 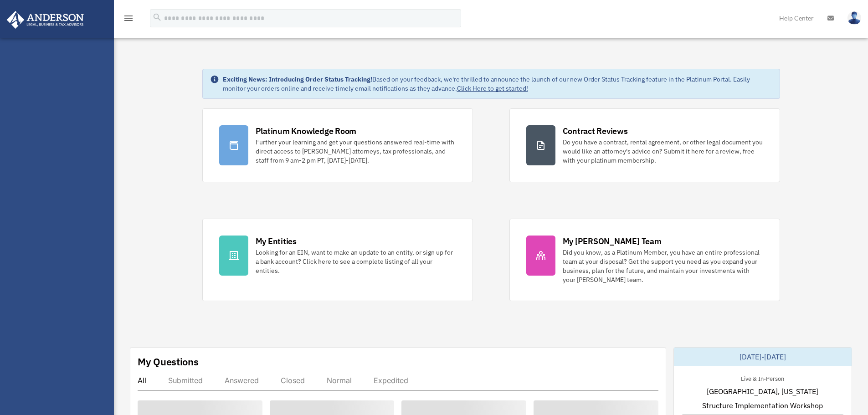 I want to click on div: Contract Reviews, so click(x=595, y=131).